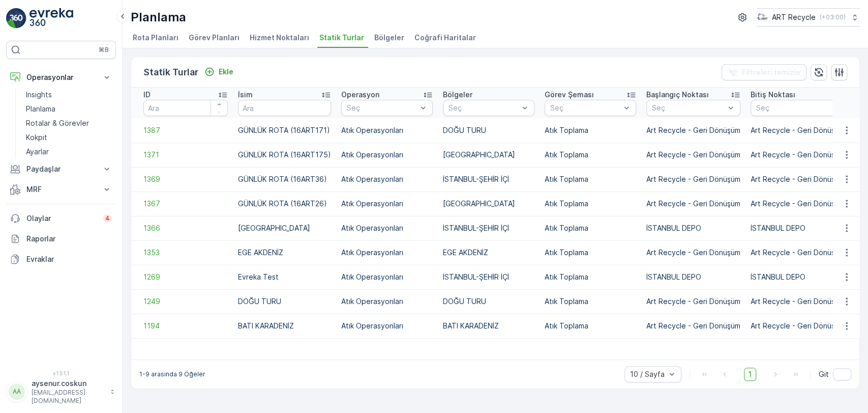 The width and height of the screenshot is (868, 413). I want to click on img: logo, so click(16, 18).